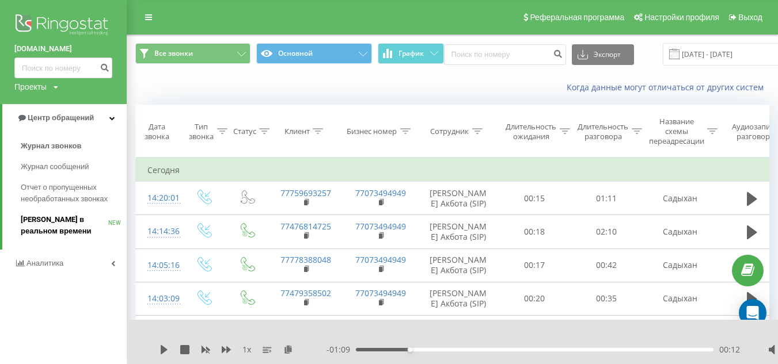 The height and width of the screenshot is (364, 778). I want to click on div: Бизнес номер, so click(372, 131).